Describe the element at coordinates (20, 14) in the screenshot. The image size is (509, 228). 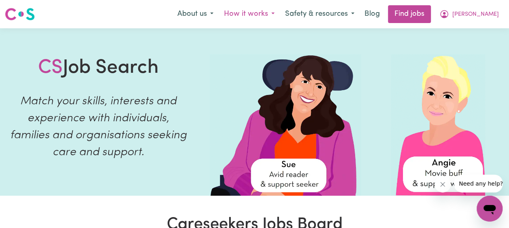
I see `a: Careseekers logo` at that location.